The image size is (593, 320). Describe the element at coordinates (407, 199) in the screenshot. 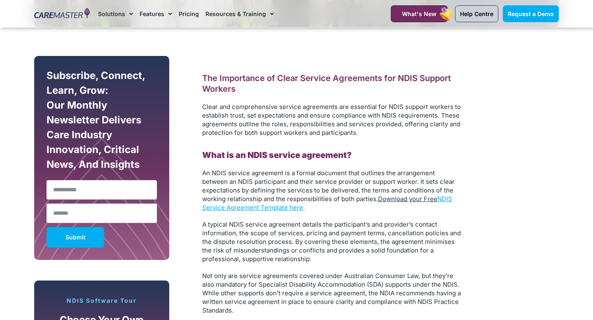

I see `a: Download your Free` at that location.